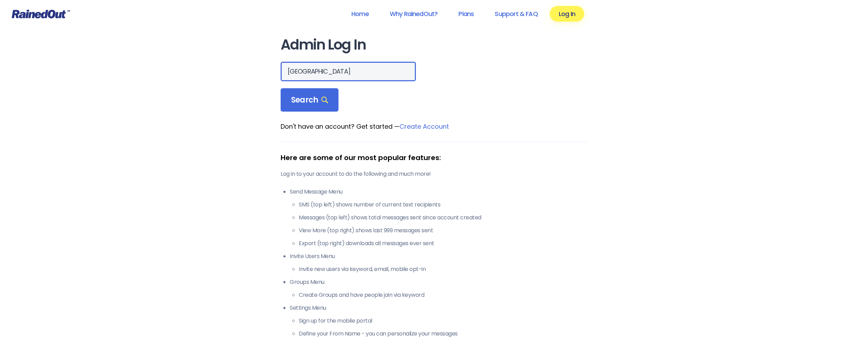  What do you see at coordinates (466, 13) in the screenshot?
I see `a: Plans` at bounding box center [466, 13].